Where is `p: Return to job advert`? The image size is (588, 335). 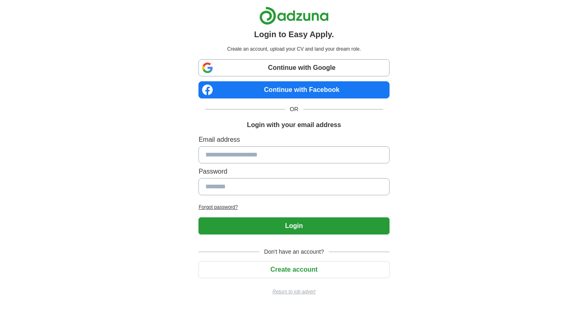 p: Return to job advert is located at coordinates (294, 292).